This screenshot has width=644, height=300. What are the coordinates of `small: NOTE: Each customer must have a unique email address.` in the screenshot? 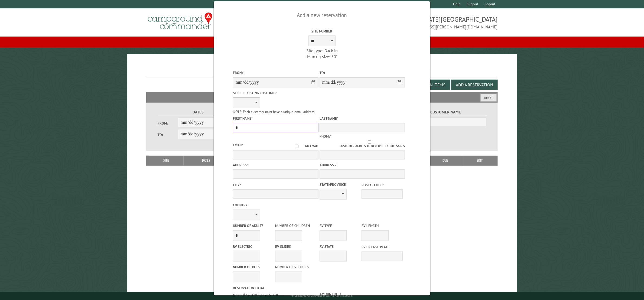 It's located at (274, 112).